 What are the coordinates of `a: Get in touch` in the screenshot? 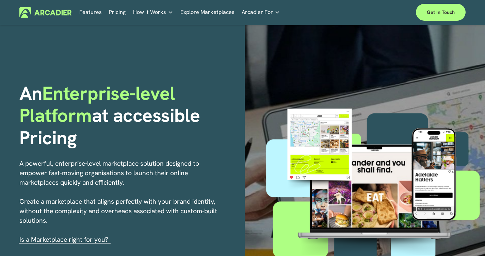 It's located at (440, 12).